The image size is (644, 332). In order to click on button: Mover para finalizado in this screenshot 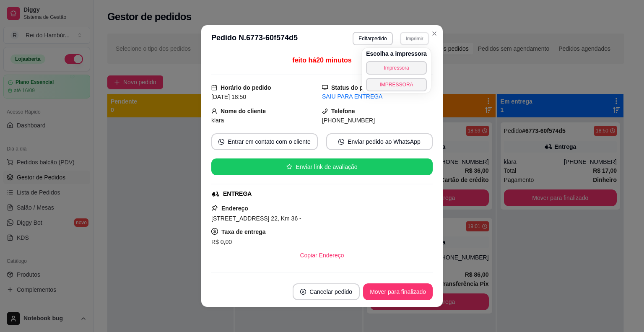, I will do `click(398, 292)`.